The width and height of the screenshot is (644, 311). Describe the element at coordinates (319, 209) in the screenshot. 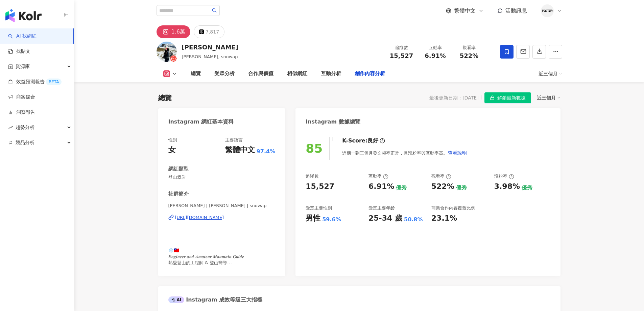

I see `div: 受眾主要性別` at that location.